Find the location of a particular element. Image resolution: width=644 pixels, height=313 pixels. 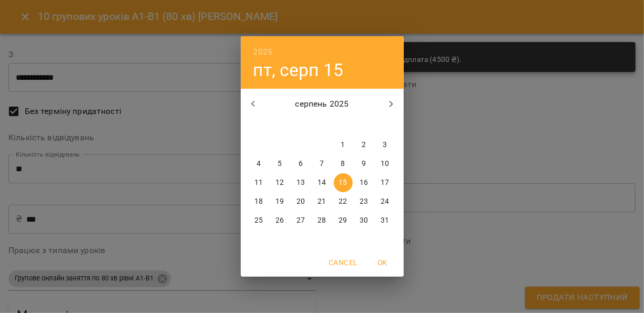

p: 25 is located at coordinates (258, 221).